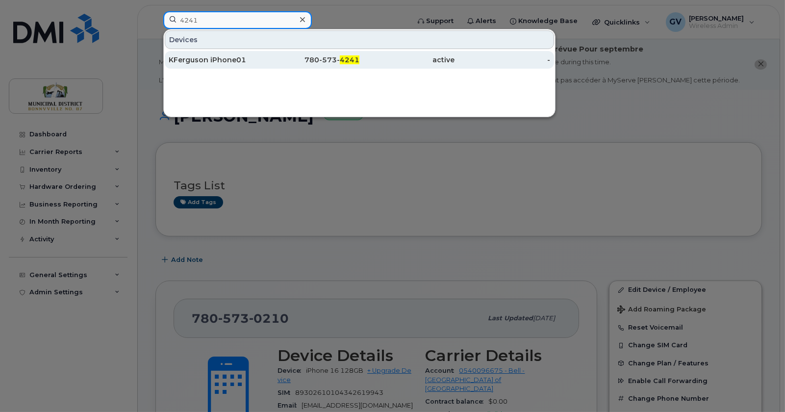  What do you see at coordinates (216, 60) in the screenshot?
I see `div: KFerguson iPhone01` at bounding box center [216, 60].